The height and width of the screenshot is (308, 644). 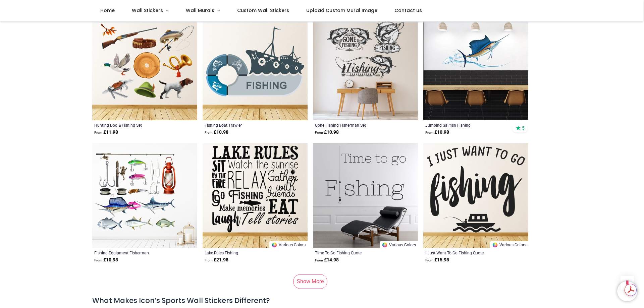 I want to click on span: Contact us, so click(x=408, y=10).